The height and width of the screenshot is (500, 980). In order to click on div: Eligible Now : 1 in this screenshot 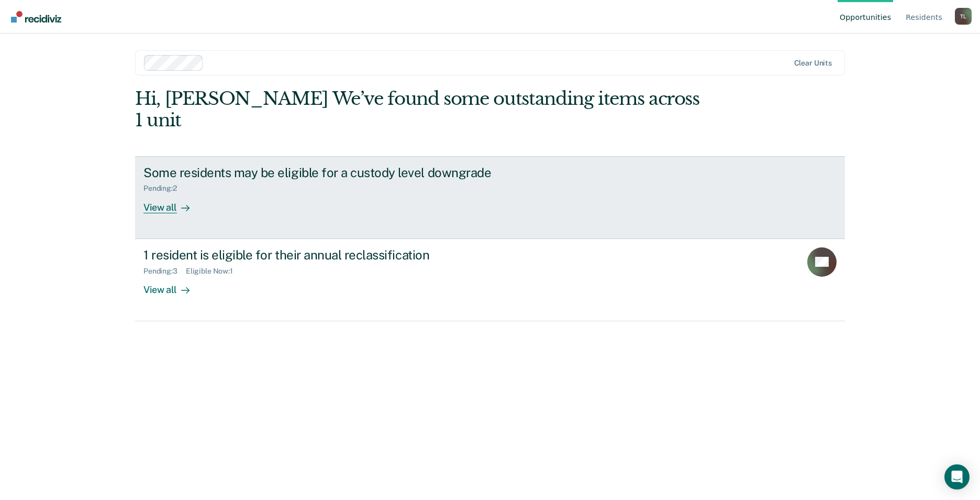, I will do `click(213, 271)`.